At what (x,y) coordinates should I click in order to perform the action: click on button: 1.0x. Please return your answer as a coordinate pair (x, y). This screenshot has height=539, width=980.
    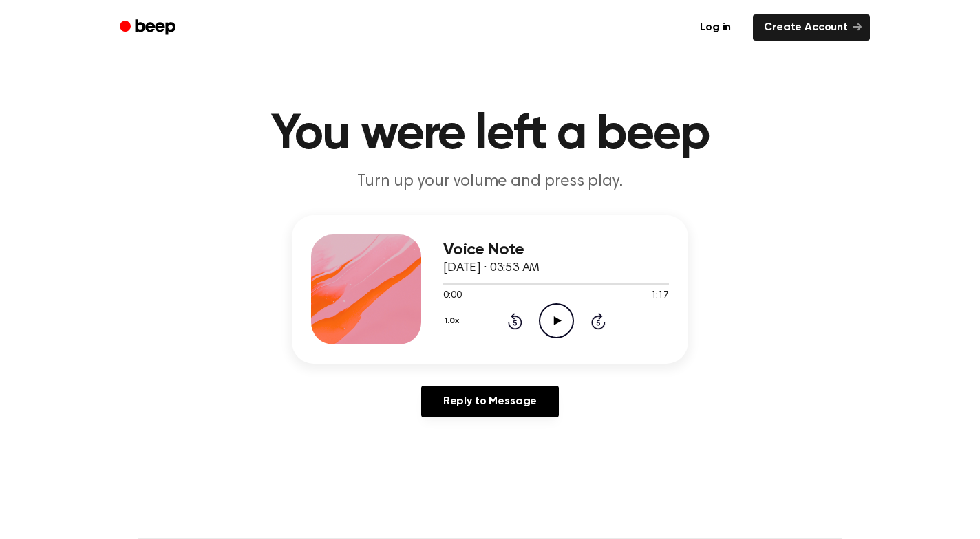
    Looking at the image, I should click on (453, 321).